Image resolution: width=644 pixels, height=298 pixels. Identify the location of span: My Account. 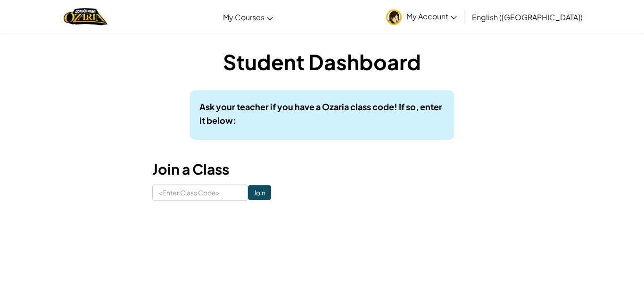
(431, 16).